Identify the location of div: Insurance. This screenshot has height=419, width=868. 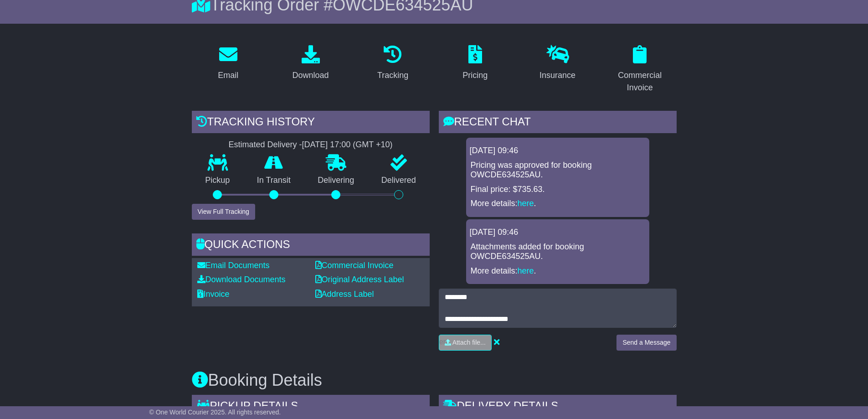
(558, 75).